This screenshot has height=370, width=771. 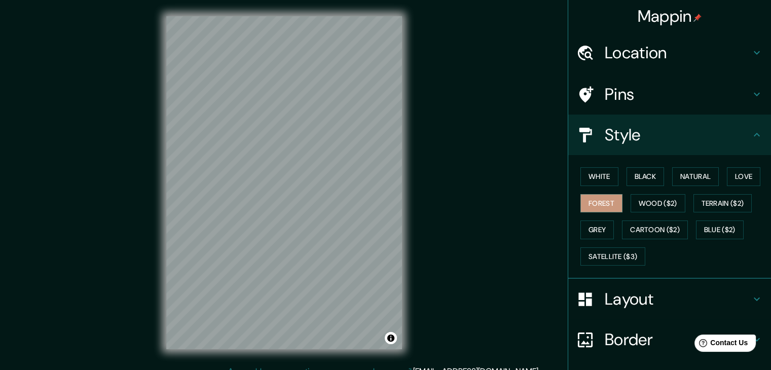 I want to click on button: Natural, so click(x=696, y=176).